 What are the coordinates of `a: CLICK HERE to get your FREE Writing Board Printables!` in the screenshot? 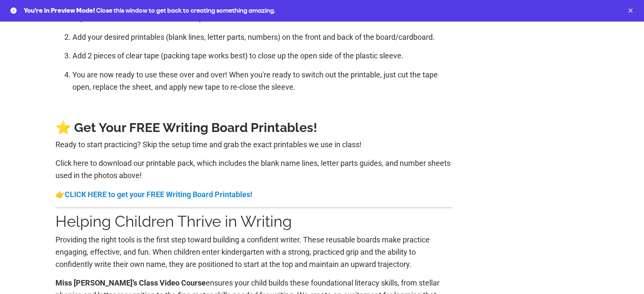 It's located at (158, 195).